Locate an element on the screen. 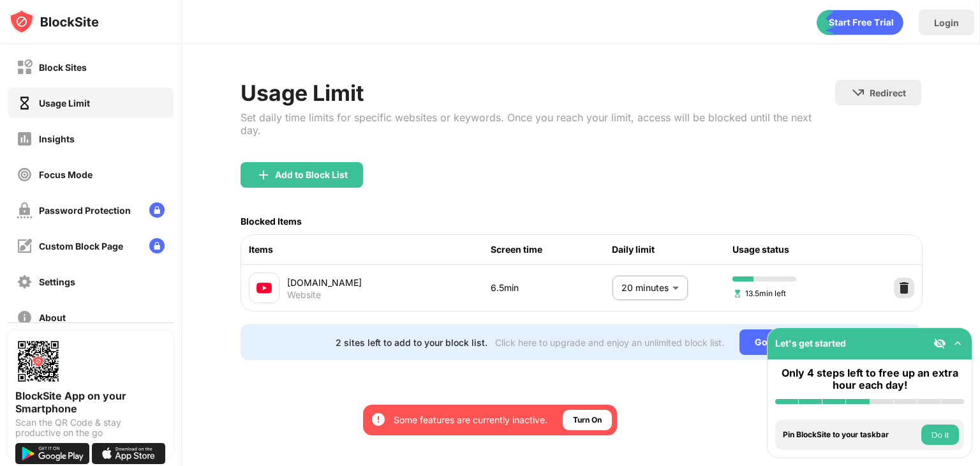  div: Items is located at coordinates (370, 250).